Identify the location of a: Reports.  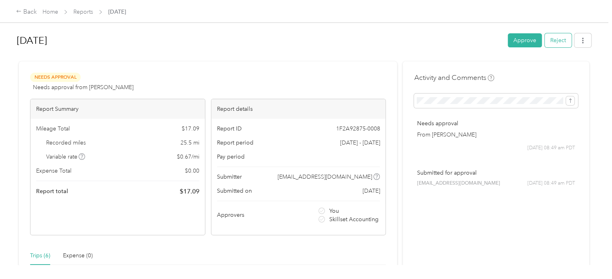
(83, 12).